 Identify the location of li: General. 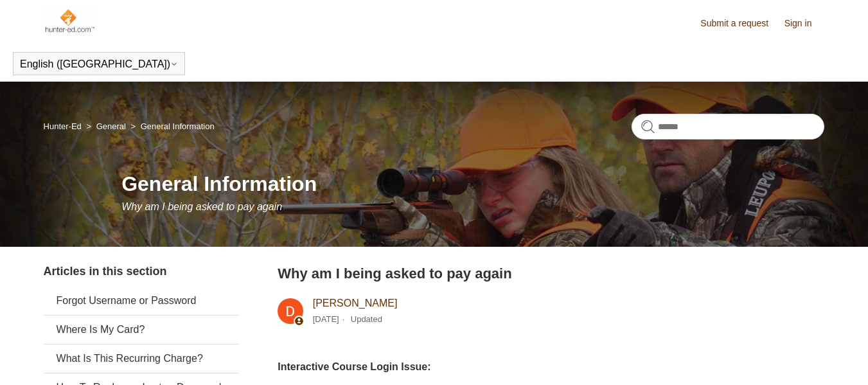
(106, 126).